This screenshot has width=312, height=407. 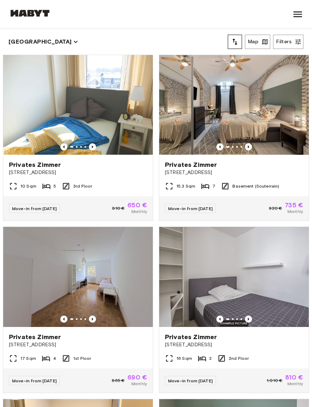 What do you see at coordinates (137, 205) in the screenshot?
I see `span: 650 €` at bounding box center [137, 205].